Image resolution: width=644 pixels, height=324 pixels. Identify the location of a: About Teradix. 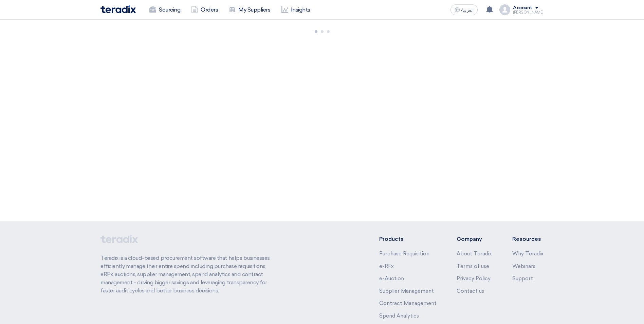
(474, 253).